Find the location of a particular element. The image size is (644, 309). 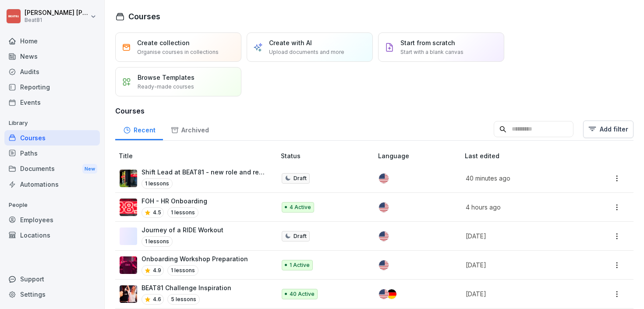

h1: Courses is located at coordinates (144, 16).